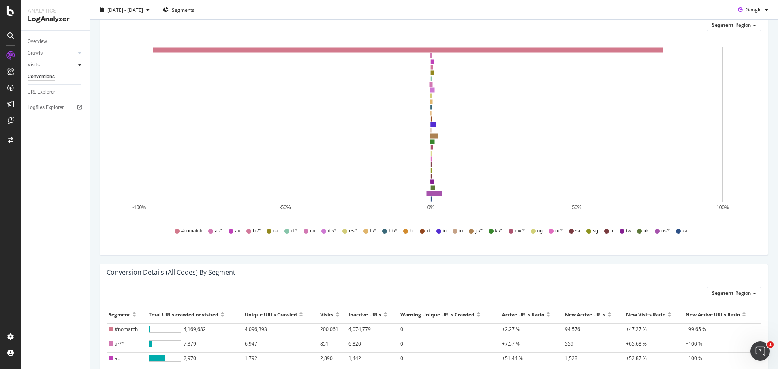 This screenshot has height=369, width=778. Describe the element at coordinates (51, 65) in the screenshot. I see `a: Visits` at that location.